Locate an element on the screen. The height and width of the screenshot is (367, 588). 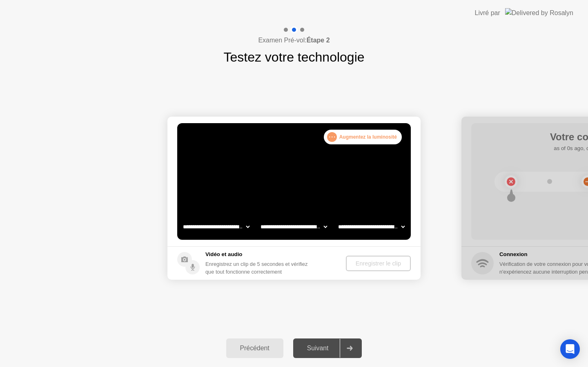
div: Augmentez la luminosité is located at coordinates (363, 137).